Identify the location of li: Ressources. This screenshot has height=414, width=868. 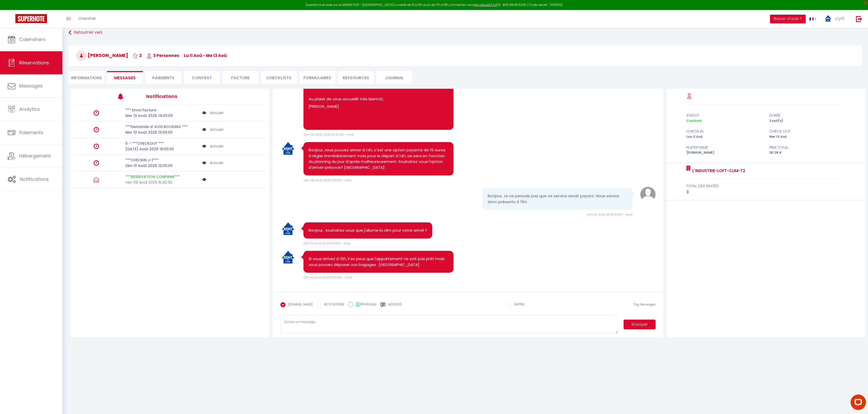
(356, 77).